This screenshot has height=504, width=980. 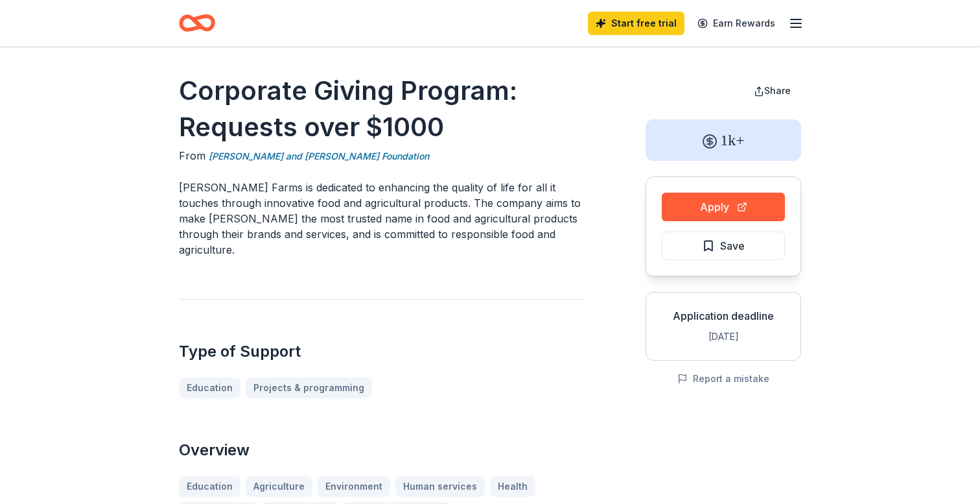 I want to click on a: Start free trial, so click(x=636, y=23).